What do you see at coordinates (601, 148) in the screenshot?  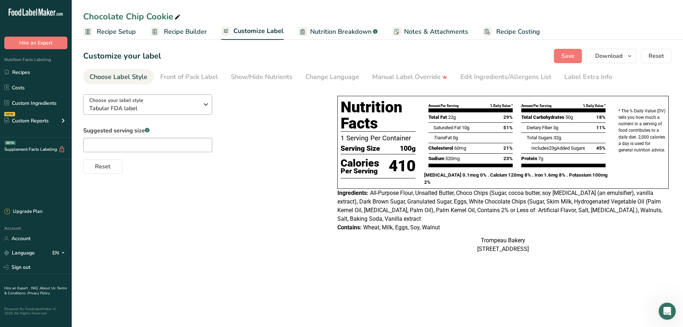 I see `span: 45%` at bounding box center [601, 148].